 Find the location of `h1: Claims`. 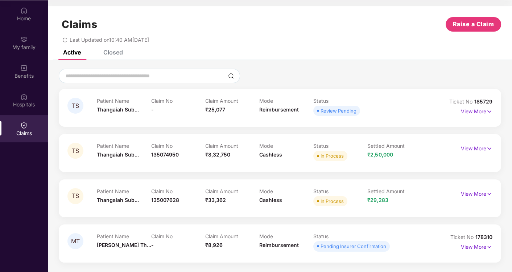

h1: Claims is located at coordinates (79, 24).